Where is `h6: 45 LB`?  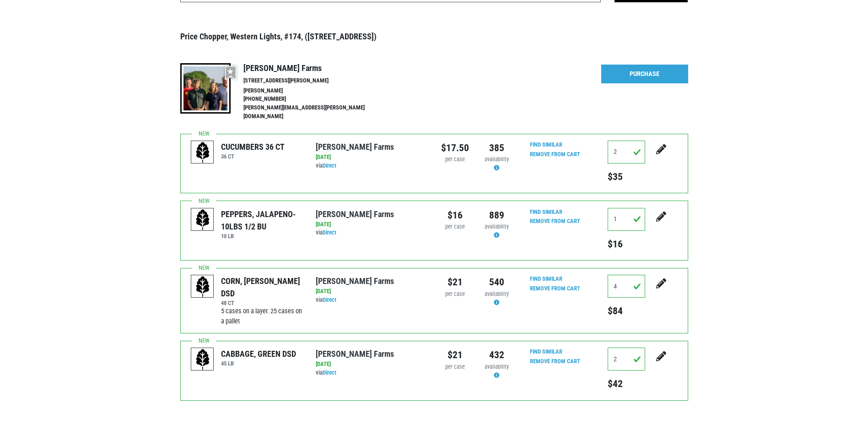
h6: 45 LB is located at coordinates (259, 364).